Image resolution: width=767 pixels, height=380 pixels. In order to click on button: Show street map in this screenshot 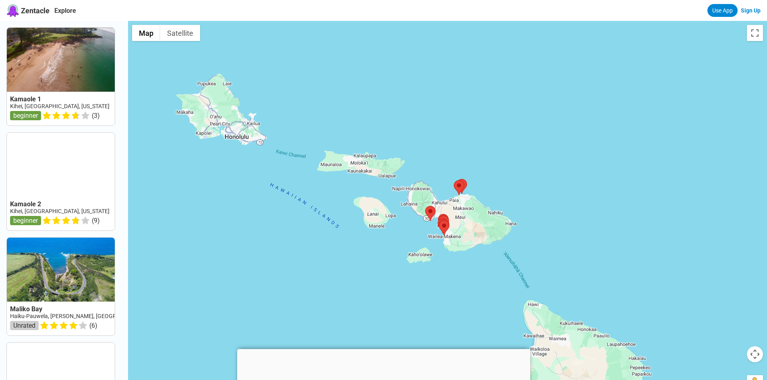, I will do `click(146, 33)`.